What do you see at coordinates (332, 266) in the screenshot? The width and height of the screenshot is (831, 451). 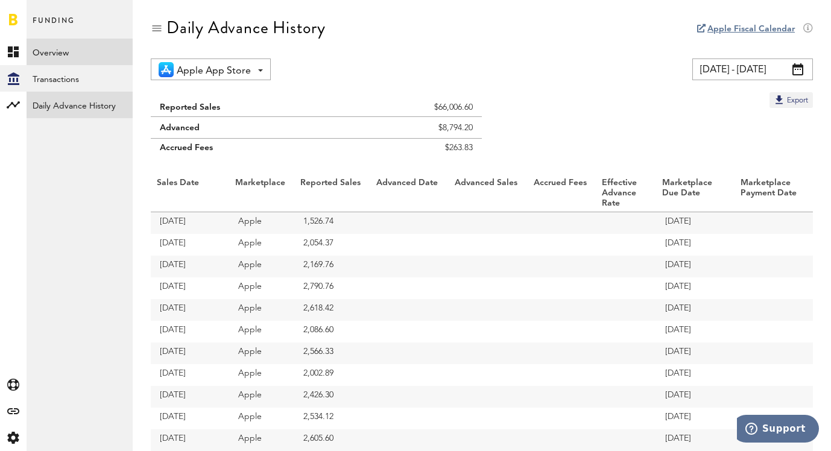 I see `td: 2,169.76` at bounding box center [332, 266].